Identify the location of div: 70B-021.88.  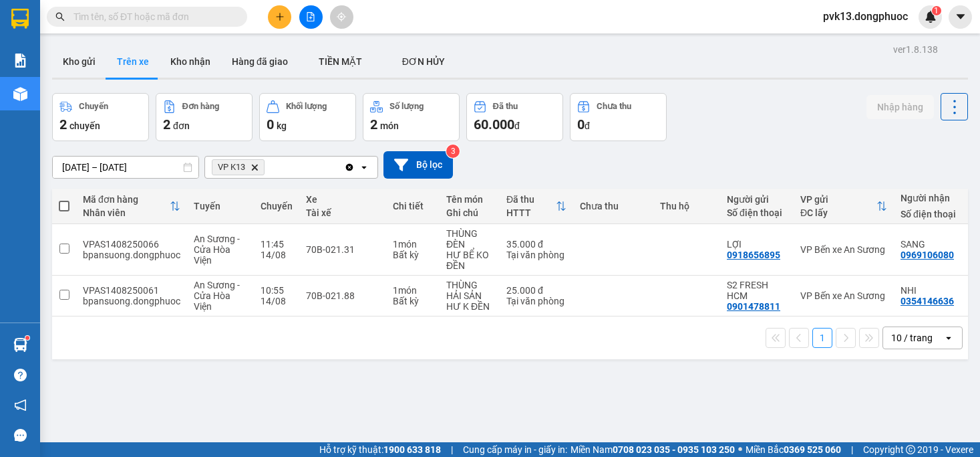
(342, 295).